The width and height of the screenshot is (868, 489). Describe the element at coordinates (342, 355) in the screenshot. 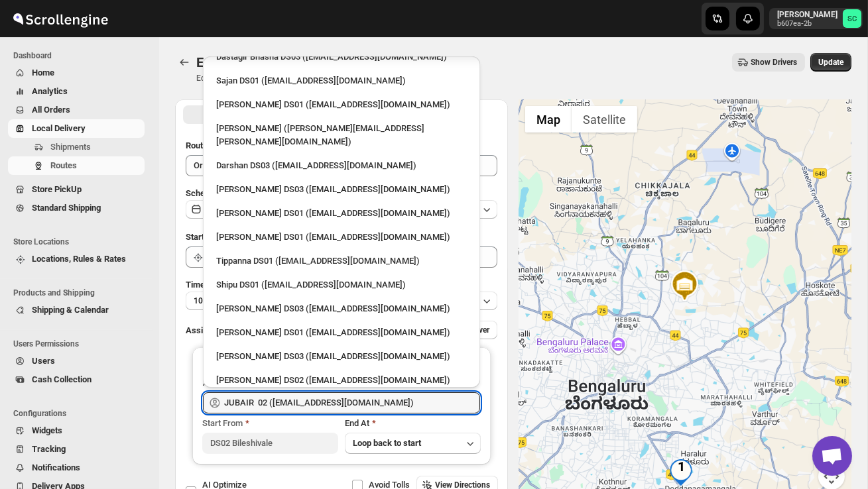

I see `li: Hanumanth Raju DS03 (sekiref110@blaxion.com)` at that location.